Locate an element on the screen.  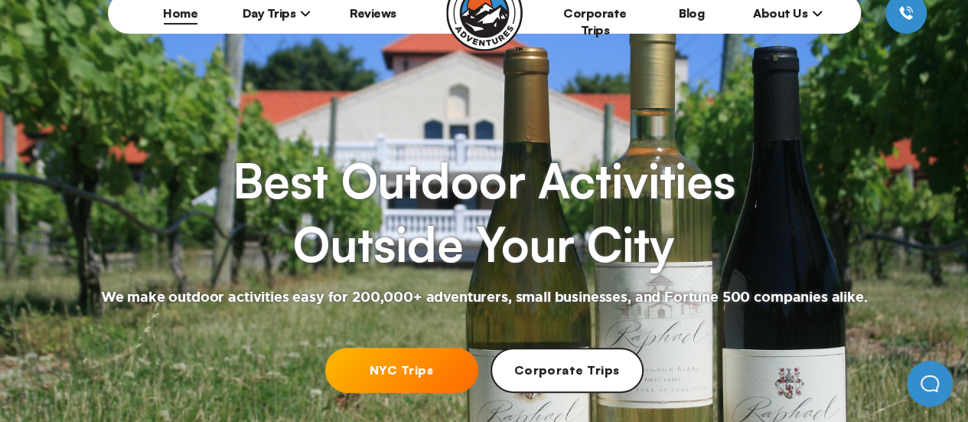
a: NYC Trips is located at coordinates (402, 370).